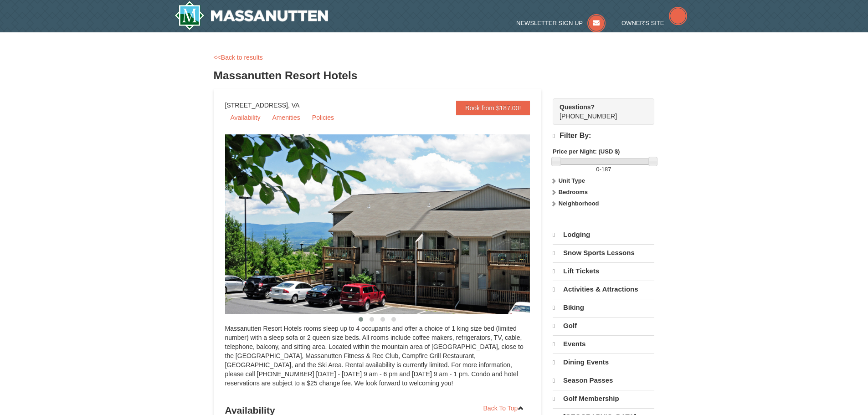  Describe the element at coordinates (323, 117) in the screenshot. I see `a: Policies` at that location.